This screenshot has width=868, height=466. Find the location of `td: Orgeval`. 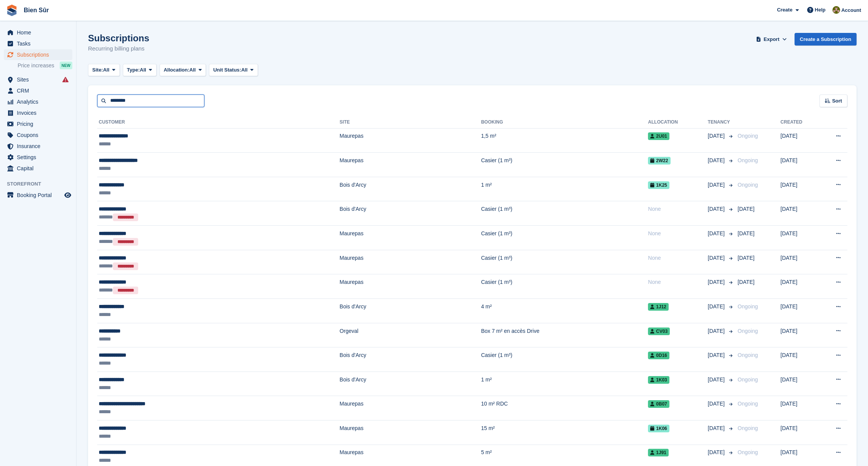

td: Orgeval is located at coordinates (410, 335).